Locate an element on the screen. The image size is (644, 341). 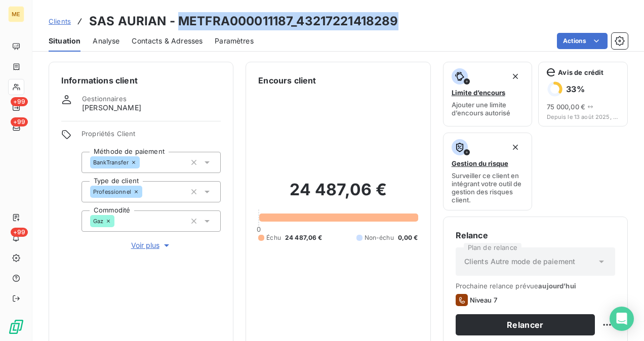
span: Clients Autre mode de paiement is located at coordinates (520, 262).